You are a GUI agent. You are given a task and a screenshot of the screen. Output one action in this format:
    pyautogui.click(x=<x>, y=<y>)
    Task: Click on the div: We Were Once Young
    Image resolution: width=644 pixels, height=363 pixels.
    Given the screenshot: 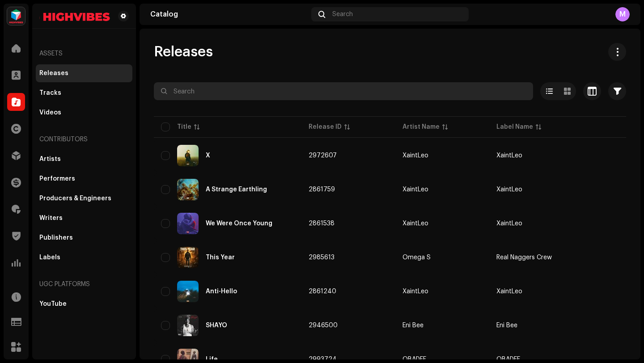 What is the action you would take?
    pyautogui.click(x=238, y=224)
    